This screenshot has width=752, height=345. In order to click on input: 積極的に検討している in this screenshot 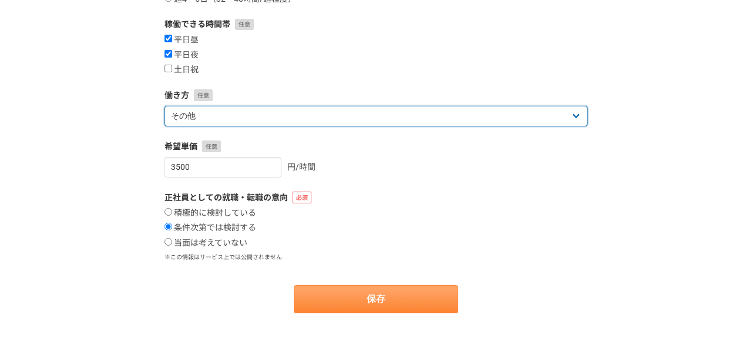, I will do `click(168, 212)`.